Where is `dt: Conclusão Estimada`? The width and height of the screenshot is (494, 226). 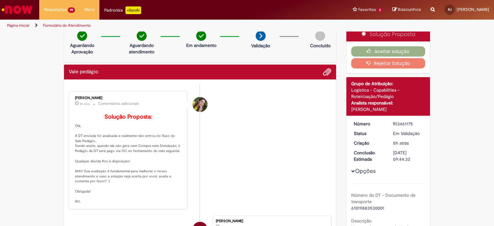
dt: Conclusão Estimada is located at coordinates (369, 156).